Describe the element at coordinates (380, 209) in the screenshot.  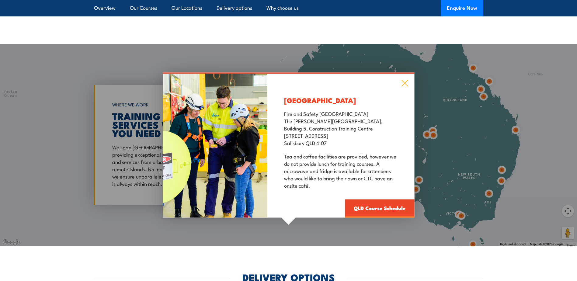
I see `a: QLD Course Schedule` at that location.